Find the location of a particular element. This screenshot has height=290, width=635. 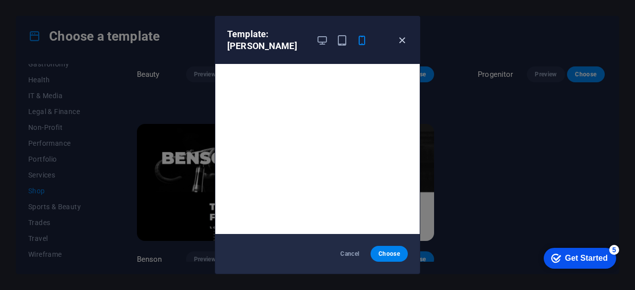

button: Cancel is located at coordinates (350, 254).